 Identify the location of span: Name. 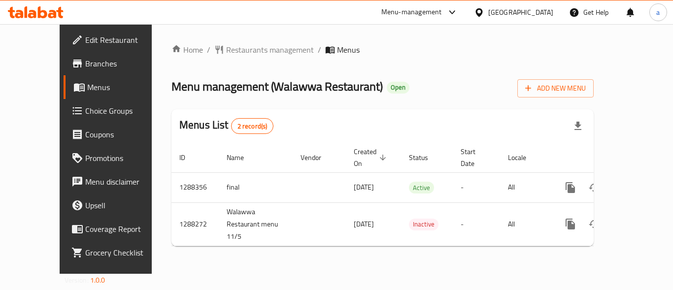
(241, 158).